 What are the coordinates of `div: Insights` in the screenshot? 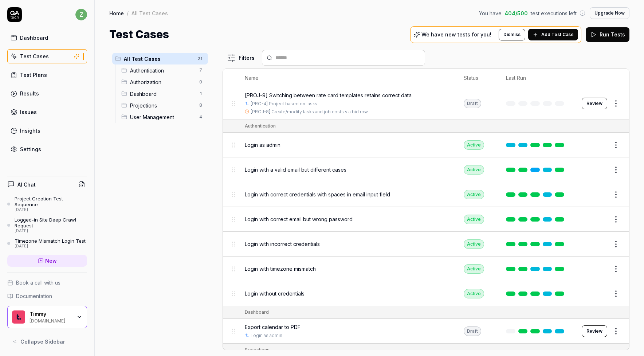 It's located at (30, 131).